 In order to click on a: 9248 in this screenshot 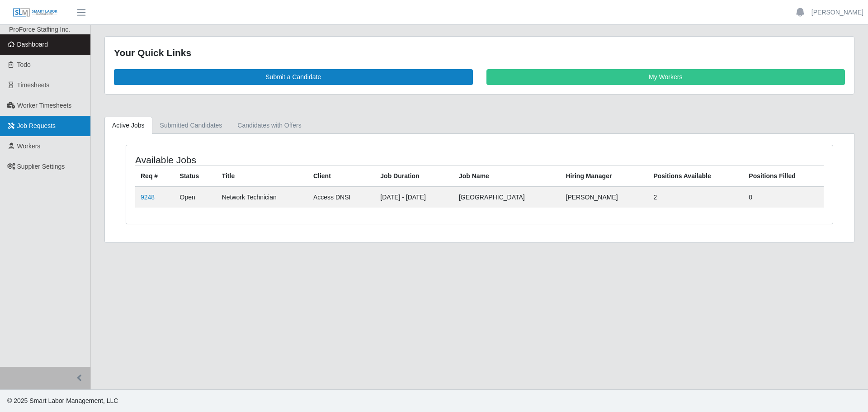, I will do `click(148, 197)`.